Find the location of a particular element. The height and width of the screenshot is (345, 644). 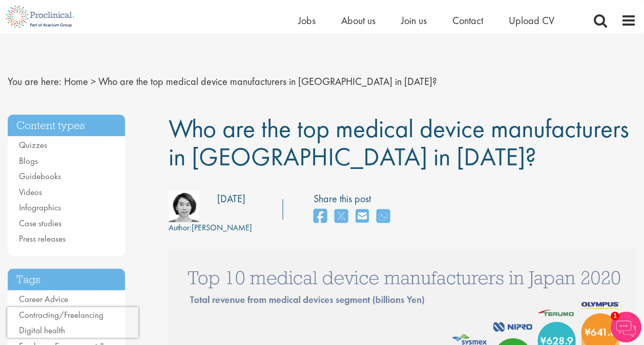

a: Contact is located at coordinates (468, 20).